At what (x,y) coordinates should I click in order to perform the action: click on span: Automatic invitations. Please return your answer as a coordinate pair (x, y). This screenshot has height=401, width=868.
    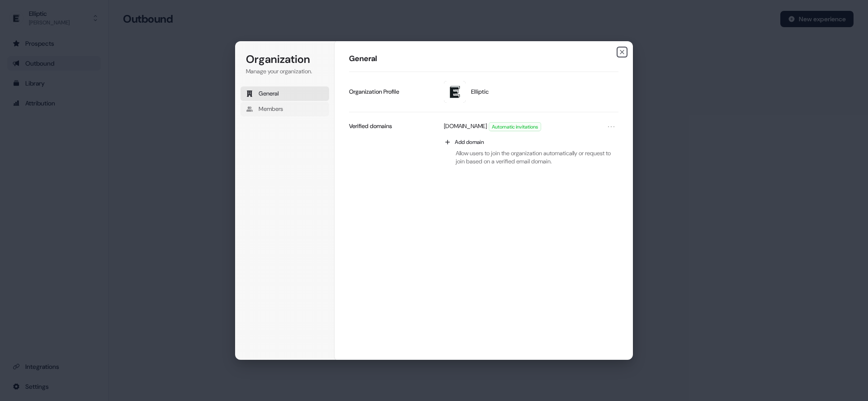
    Looking at the image, I should click on (515, 127).